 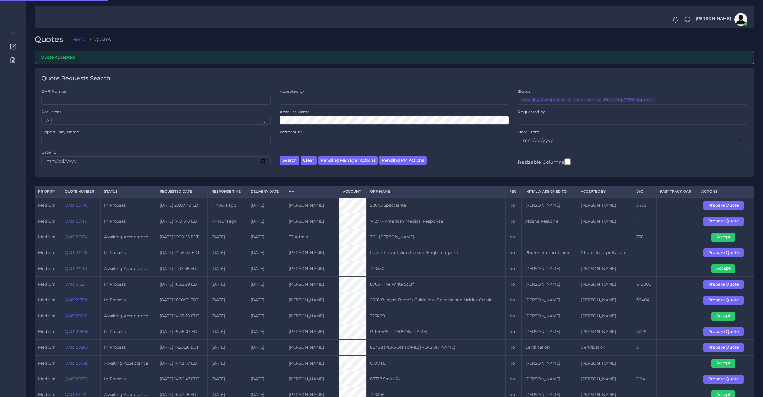 I want to click on button: Search, so click(x=289, y=160).